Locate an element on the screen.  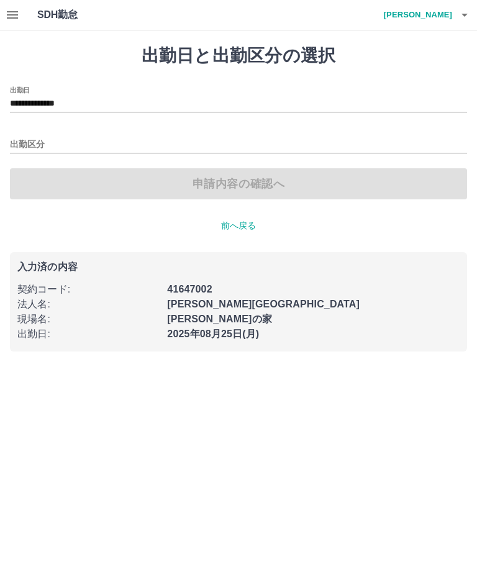
p: 前へ戻る is located at coordinates (239, 226).